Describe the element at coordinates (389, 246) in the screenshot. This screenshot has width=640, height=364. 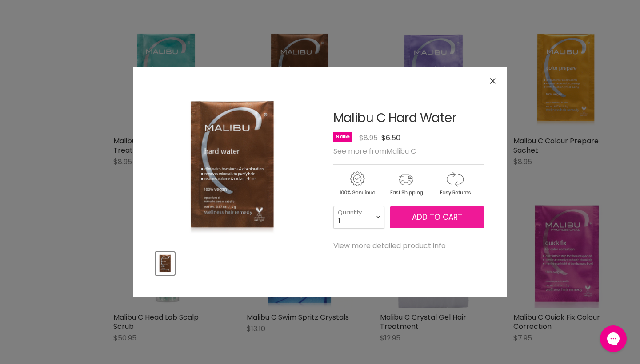
I see `a: View more detailed product info` at that location.